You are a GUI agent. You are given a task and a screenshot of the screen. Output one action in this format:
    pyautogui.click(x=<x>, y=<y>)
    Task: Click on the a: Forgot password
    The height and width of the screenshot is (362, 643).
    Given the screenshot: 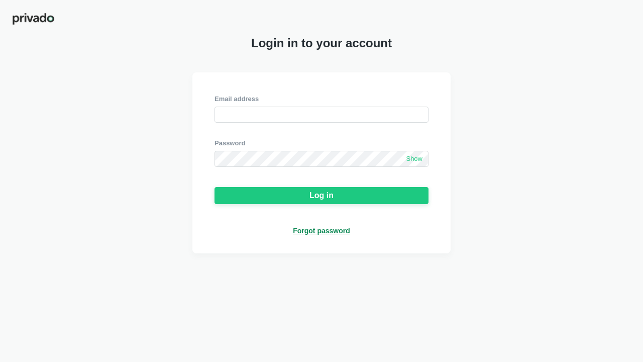 What is the action you would take?
    pyautogui.click(x=322, y=231)
    